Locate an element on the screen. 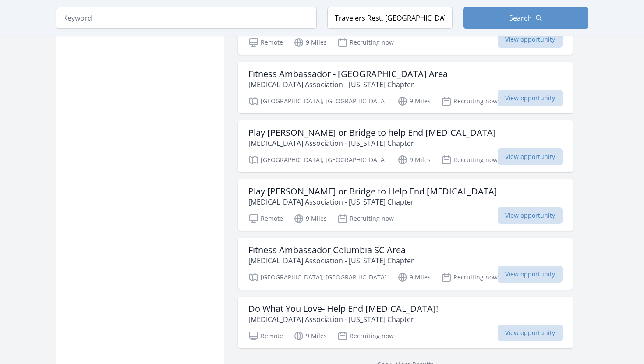 The height and width of the screenshot is (364, 644). input: Keyword is located at coordinates (186, 18).